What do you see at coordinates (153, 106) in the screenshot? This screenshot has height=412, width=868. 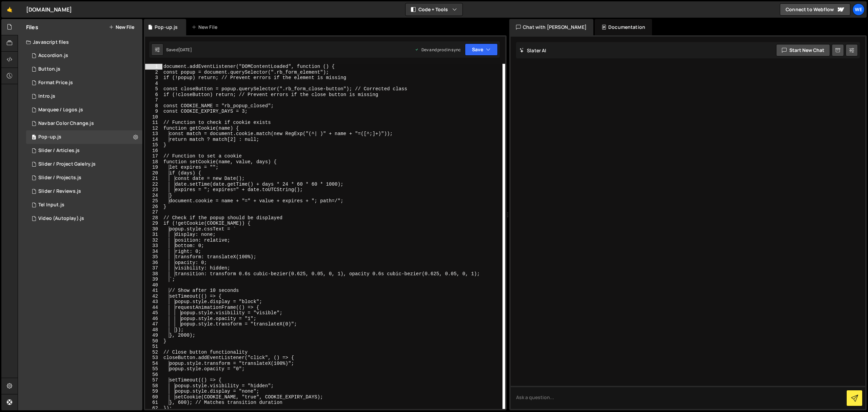 I see `div: 8` at bounding box center [153, 106].